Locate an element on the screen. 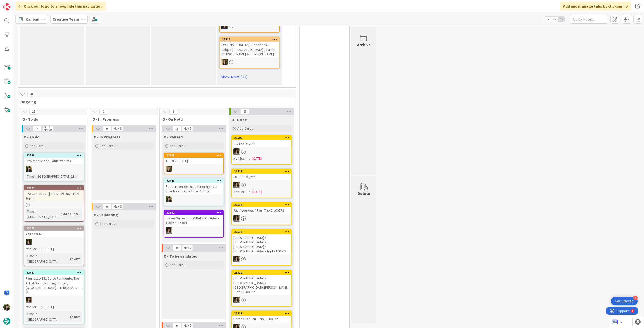 The height and width of the screenshot is (328, 644). span: 23 is located at coordinates (245, 111).